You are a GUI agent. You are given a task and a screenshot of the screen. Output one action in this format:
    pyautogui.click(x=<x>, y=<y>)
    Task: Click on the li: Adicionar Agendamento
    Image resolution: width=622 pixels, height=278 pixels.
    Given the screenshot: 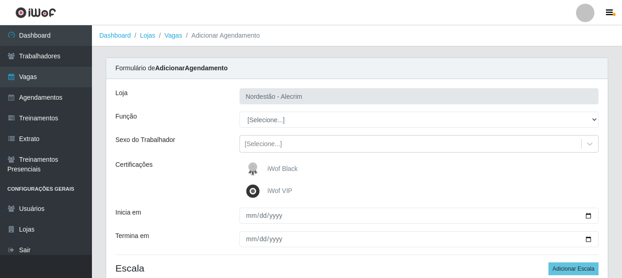 What is the action you would take?
    pyautogui.click(x=221, y=35)
    